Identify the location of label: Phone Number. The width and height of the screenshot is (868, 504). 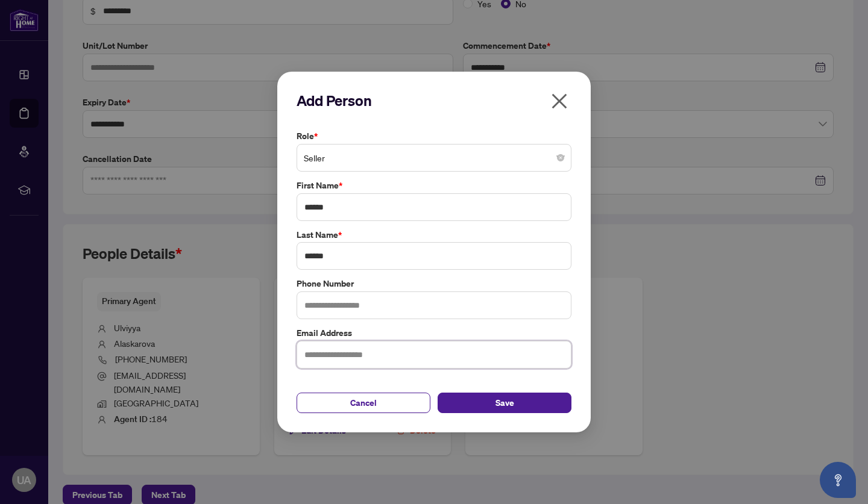
(434, 283).